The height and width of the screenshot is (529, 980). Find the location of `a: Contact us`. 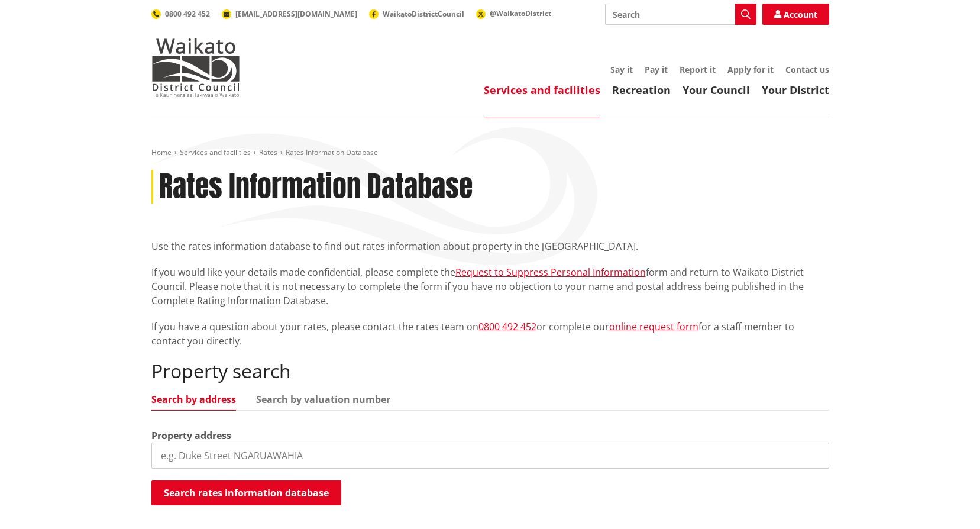

a: Contact us is located at coordinates (807, 69).